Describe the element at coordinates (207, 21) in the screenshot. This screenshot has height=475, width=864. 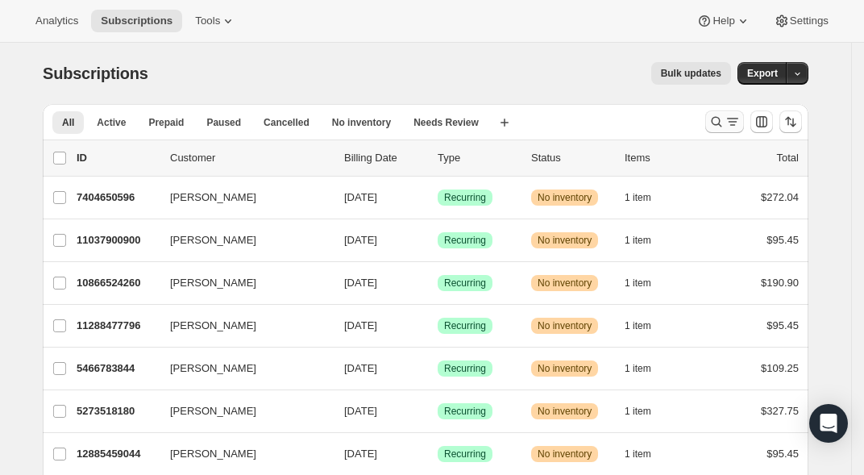
I see `span: Tools` at that location.